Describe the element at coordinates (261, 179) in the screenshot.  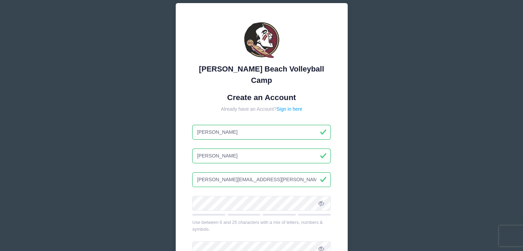
I see `input: Email` at that location.